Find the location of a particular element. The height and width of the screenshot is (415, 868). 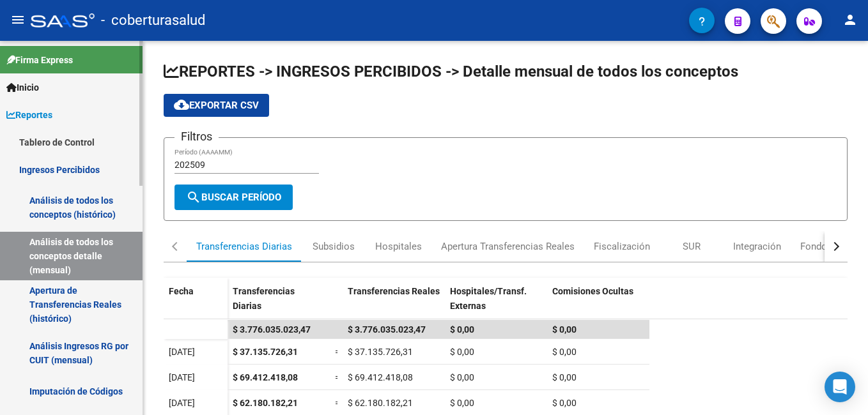

h3: Filtros is located at coordinates (196, 136).